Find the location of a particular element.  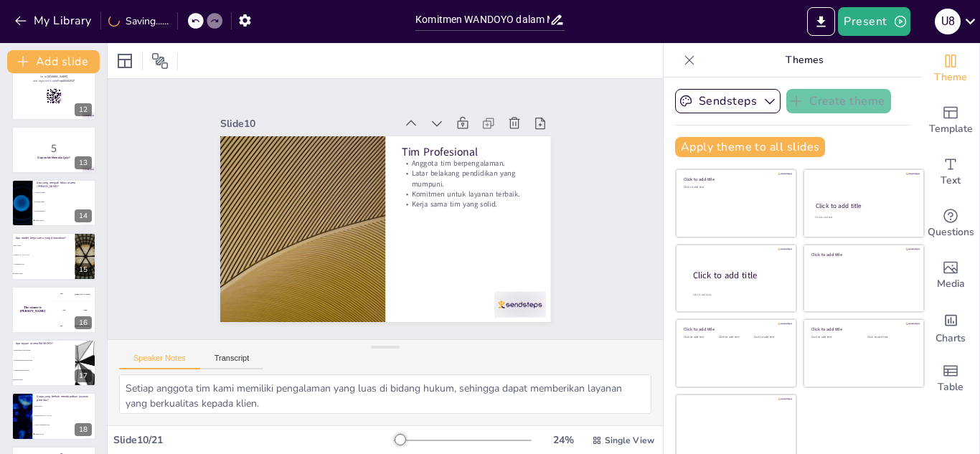

div: Slide 10 is located at coordinates (299, 286).